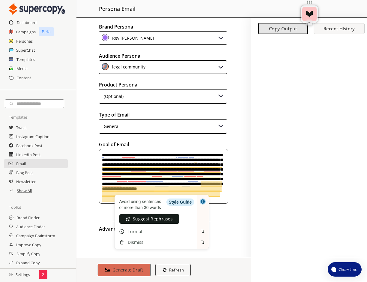  Describe the element at coordinates (21, 164) in the screenshot. I see `h2: Email` at that location.